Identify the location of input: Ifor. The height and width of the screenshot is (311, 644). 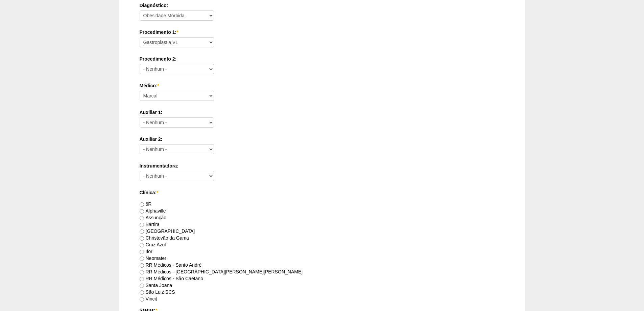
(142, 252).